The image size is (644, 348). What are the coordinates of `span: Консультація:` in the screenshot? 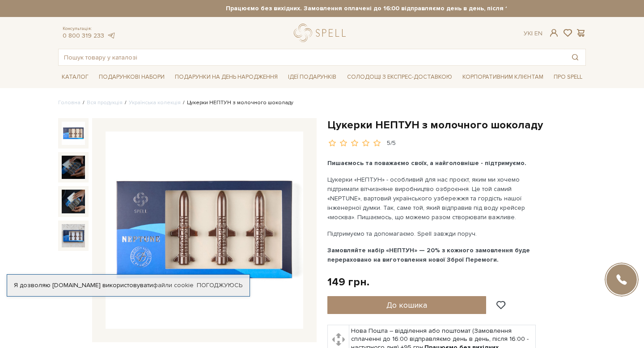 It's located at (89, 28).